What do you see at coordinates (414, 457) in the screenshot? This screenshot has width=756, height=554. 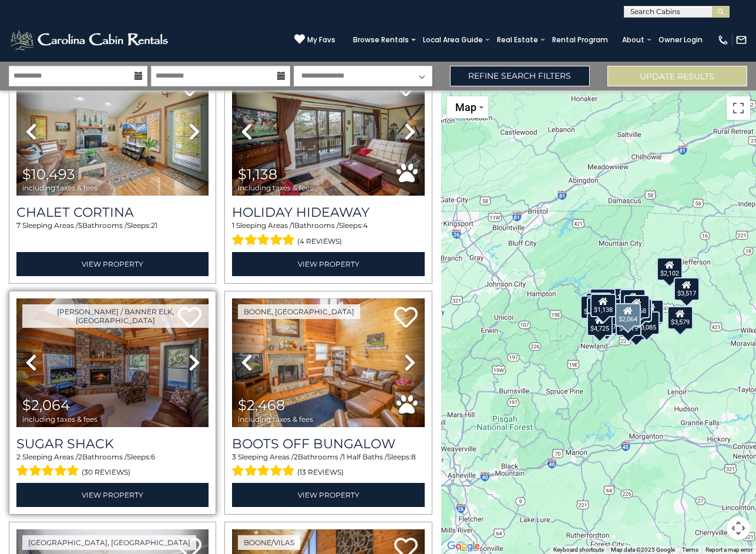 I see `span: 8` at bounding box center [414, 457].